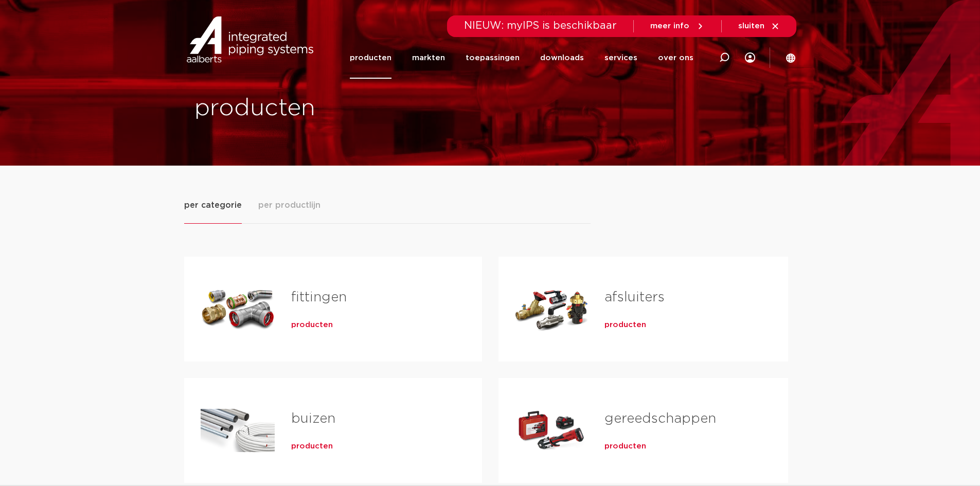 The image size is (980, 486). Describe the element at coordinates (428, 58) in the screenshot. I see `a: markten` at that location.